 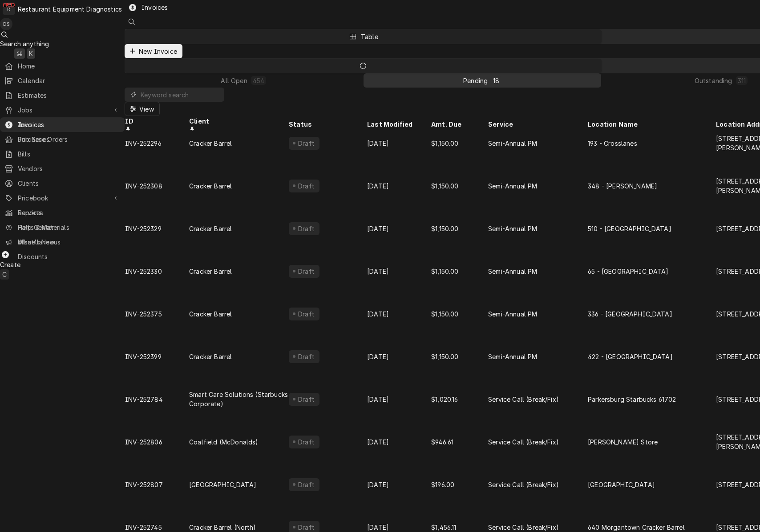 I want to click on input: Keyword search, so click(x=180, y=95).